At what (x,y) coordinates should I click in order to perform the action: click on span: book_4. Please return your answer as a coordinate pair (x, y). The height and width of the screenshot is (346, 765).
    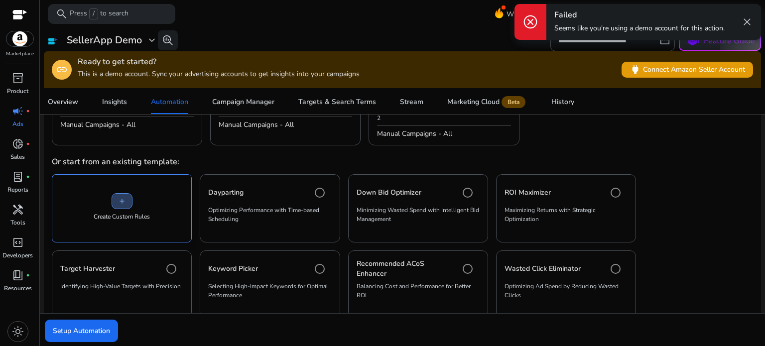
    Looking at the image, I should click on (18, 275).